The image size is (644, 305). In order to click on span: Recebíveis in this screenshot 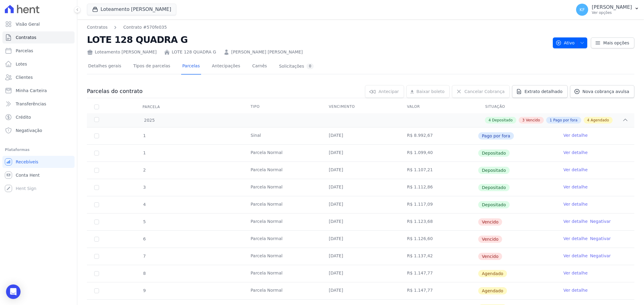, I will do `click(27, 162)`.